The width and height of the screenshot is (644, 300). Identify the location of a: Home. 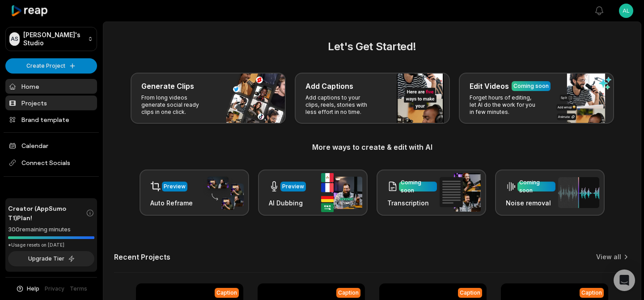
(51, 86).